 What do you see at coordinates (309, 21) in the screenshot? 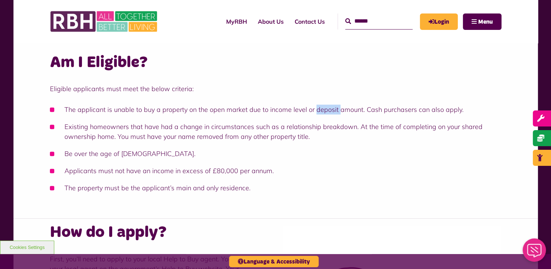
I see `a: Contact Us` at bounding box center [309, 21].